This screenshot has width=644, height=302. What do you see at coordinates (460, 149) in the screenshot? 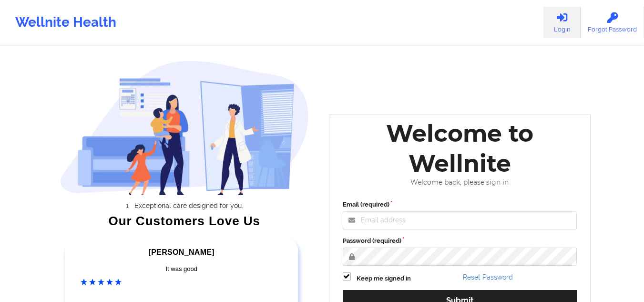
I see `div: Welcome to Wellnite` at bounding box center [460, 149].